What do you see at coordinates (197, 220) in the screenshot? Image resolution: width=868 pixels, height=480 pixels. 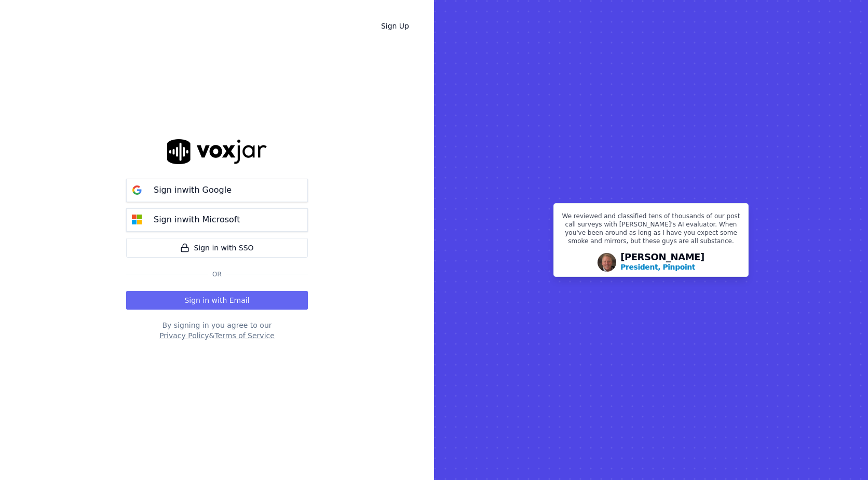 I see `p: Sign in with Microsoft` at bounding box center [197, 220].